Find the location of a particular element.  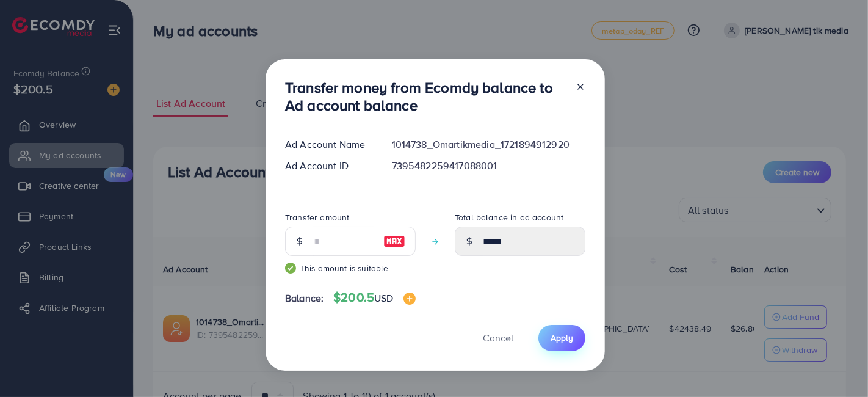

button: Cancel is located at coordinates (499, 338).